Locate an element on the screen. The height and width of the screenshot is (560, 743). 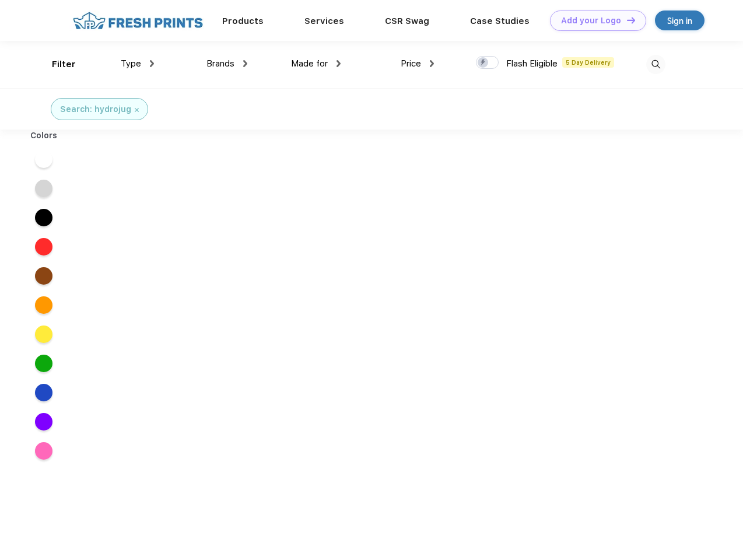
span: Brands is located at coordinates (220, 63).